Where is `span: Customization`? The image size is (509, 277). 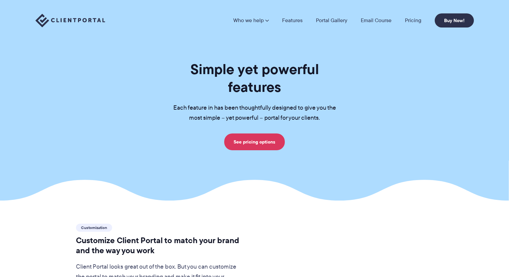 span: Customization is located at coordinates (94, 227).